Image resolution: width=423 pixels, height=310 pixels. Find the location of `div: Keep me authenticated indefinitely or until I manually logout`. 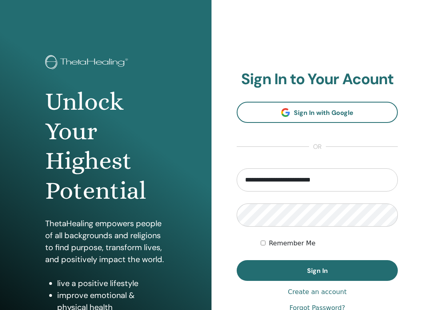

div: Keep me authenticated indefinitely or until I manually logout is located at coordinates (329, 244).